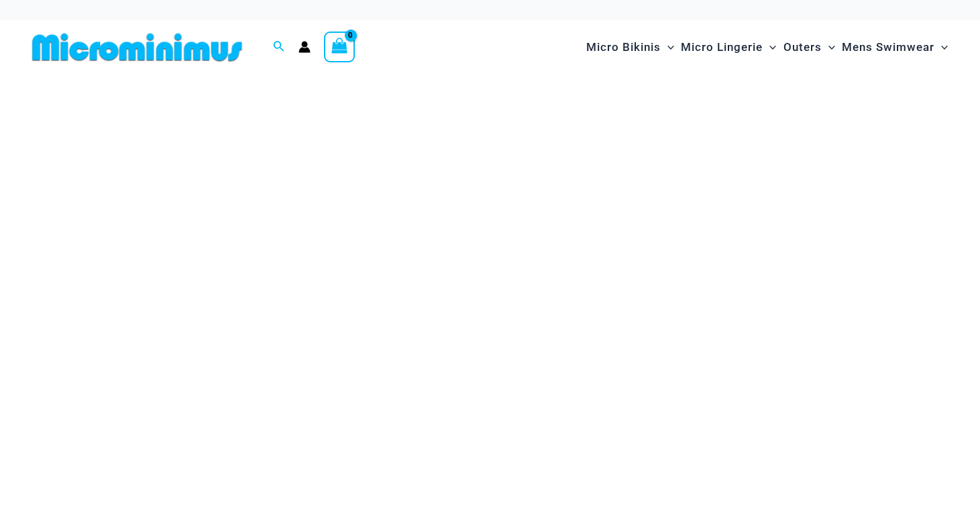 This screenshot has width=980, height=523. I want to click on span: Micro Bikinis, so click(623, 47).